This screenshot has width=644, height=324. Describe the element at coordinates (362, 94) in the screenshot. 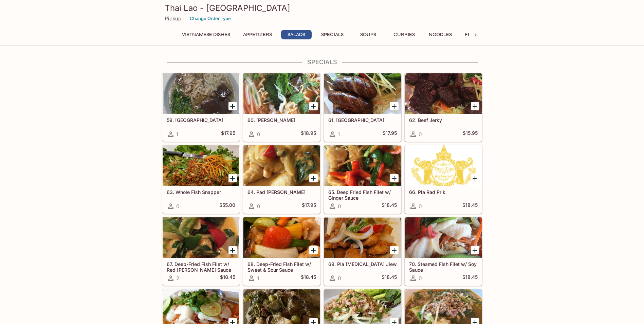

I see `div: 61. Sai Oua` at that location.